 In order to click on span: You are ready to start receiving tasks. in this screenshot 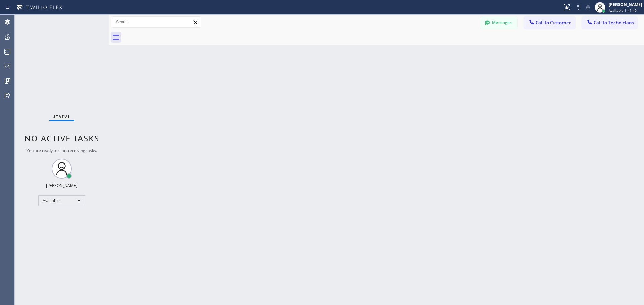, I will do `click(62, 151)`.